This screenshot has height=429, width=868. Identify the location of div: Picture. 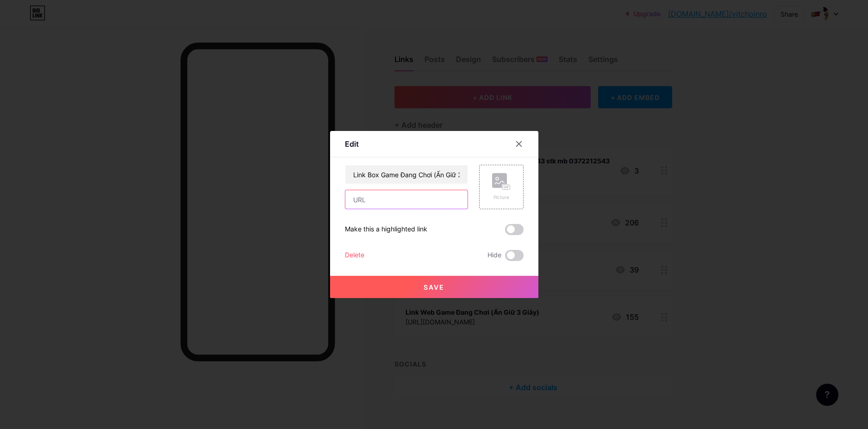
(502, 197).